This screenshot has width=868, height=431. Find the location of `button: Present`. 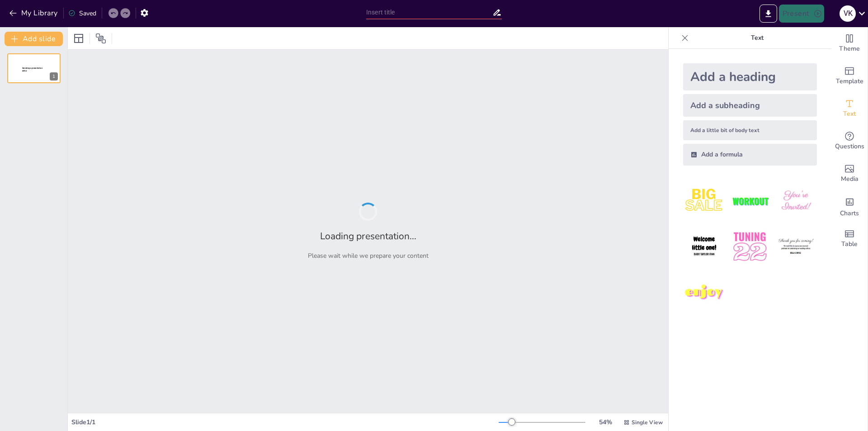

button: Present is located at coordinates (802, 14).